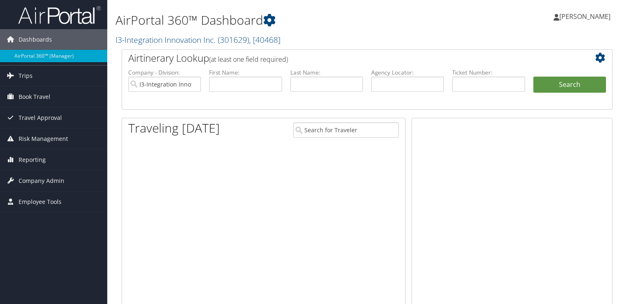 The width and height of the screenshot is (627, 304). What do you see at coordinates (35, 40) in the screenshot?
I see `span: Dashboards` at bounding box center [35, 40].